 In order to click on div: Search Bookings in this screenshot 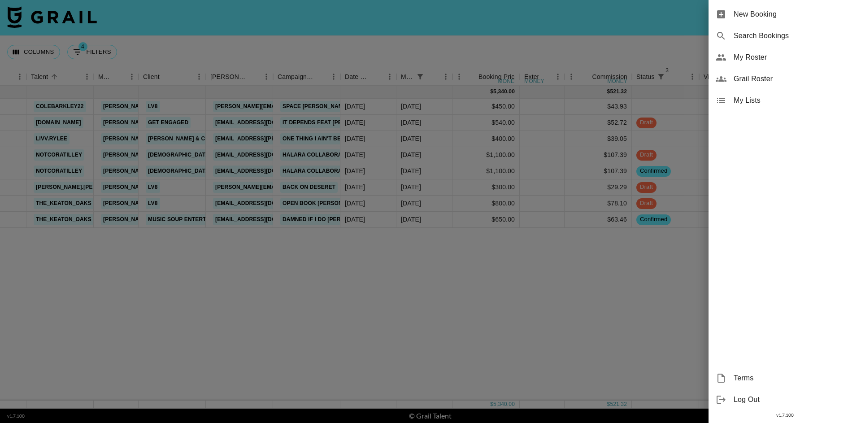, I will do `click(785, 36)`.